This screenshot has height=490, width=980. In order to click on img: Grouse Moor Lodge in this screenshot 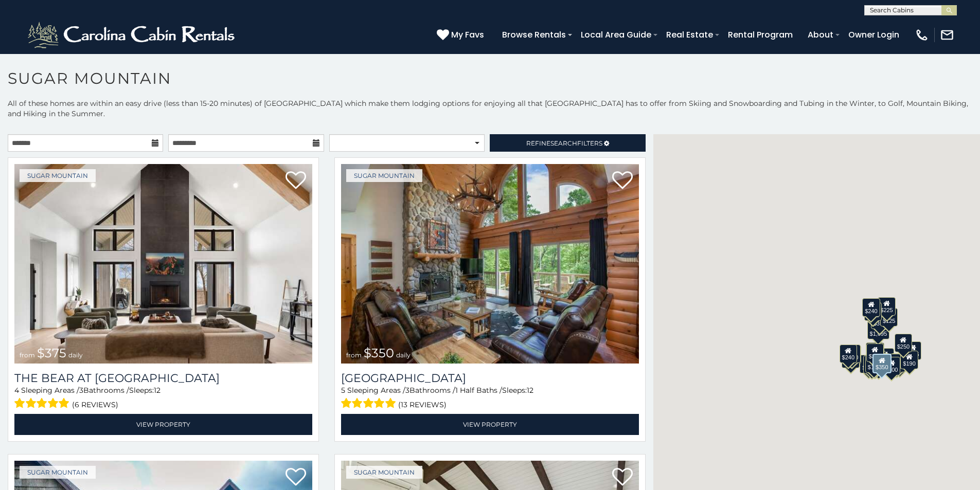, I will do `click(489, 264)`.